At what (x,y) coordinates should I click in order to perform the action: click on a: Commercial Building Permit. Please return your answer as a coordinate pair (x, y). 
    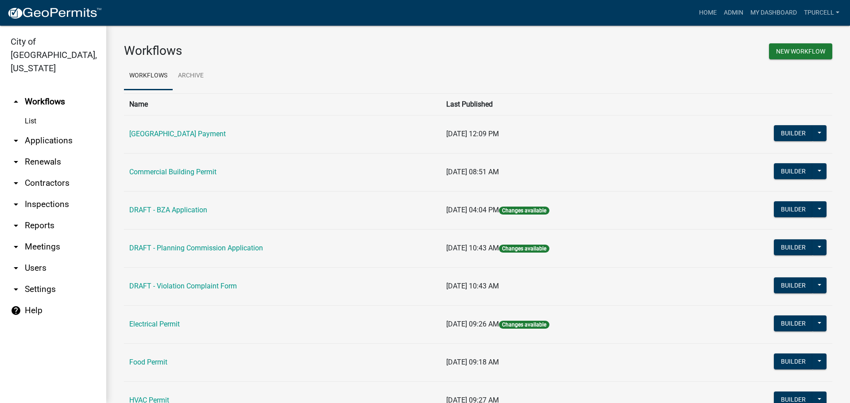
    Looking at the image, I should click on (173, 172).